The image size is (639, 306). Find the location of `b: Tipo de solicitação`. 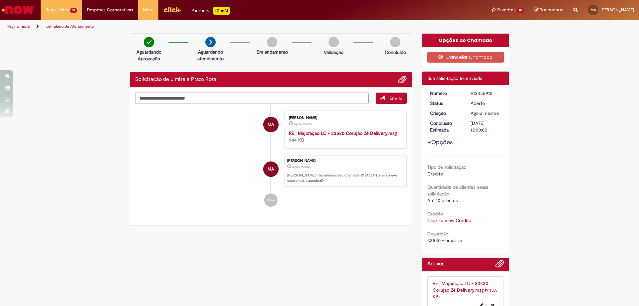

b: Tipo de solicitação is located at coordinates (447, 167).